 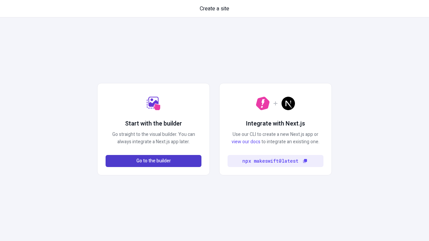 I want to click on h2: Start with the builder, so click(x=154, y=124).